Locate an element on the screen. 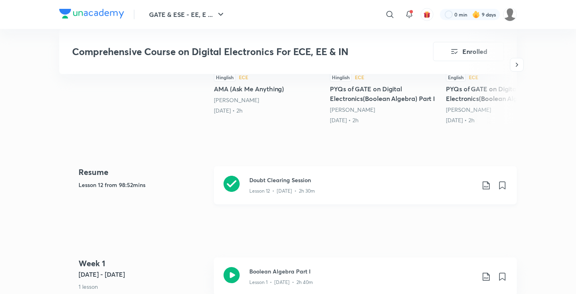 This screenshot has height=294, width=576. h4: Resume is located at coordinates (143, 172).